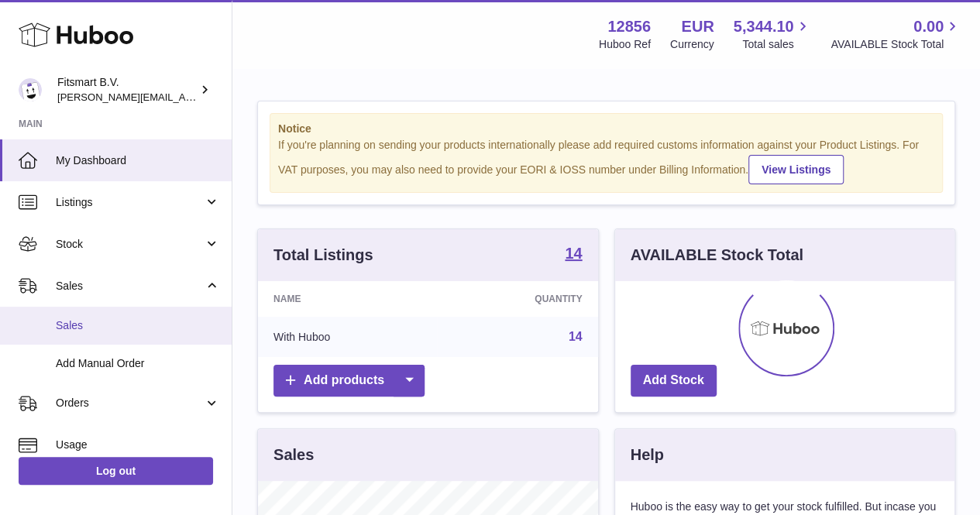 The width and height of the screenshot is (980, 515). What do you see at coordinates (697, 27) in the screenshot?
I see `strong: EUR` at bounding box center [697, 27].